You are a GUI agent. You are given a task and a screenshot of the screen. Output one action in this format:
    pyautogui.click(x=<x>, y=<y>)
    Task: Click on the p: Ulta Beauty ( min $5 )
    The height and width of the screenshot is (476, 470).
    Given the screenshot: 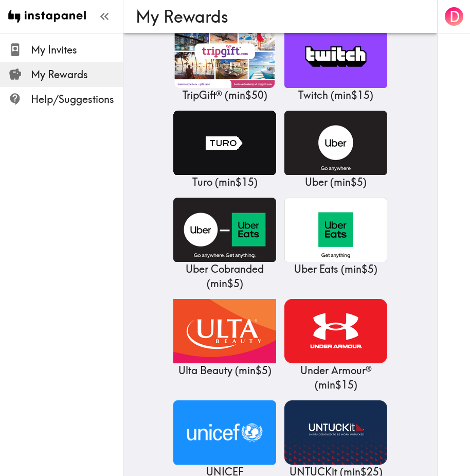 What is the action you would take?
    pyautogui.click(x=225, y=370)
    